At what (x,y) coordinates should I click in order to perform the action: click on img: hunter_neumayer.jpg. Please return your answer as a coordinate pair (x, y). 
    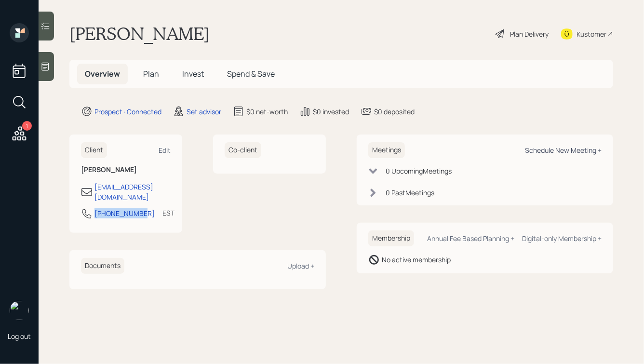
    Looking at the image, I should click on (20, 311).